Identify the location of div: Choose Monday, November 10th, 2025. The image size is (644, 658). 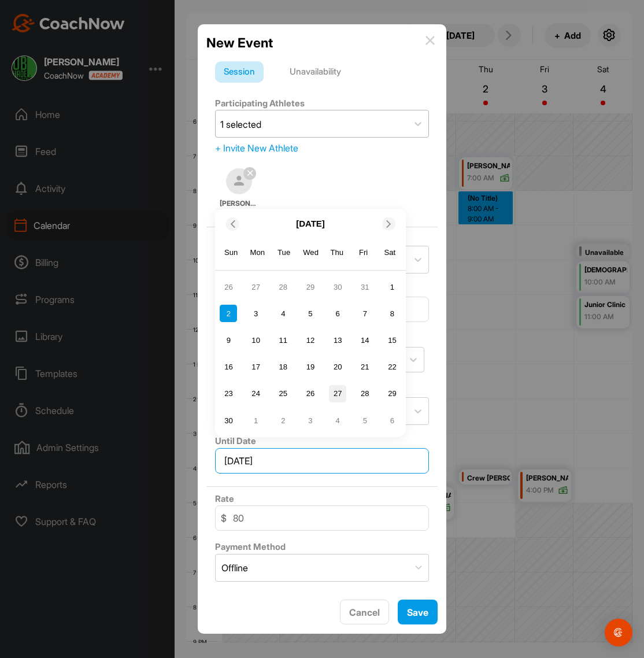
(256, 340).